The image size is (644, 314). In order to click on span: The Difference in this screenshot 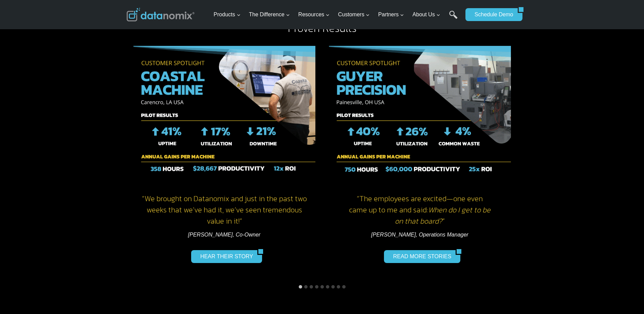, I will do `click(269, 15)`.